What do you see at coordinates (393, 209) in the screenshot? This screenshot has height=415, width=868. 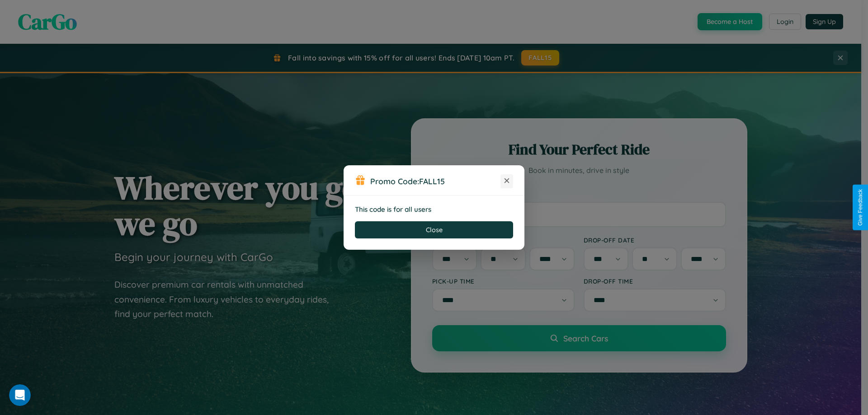 I see `strong: This code is for all users` at bounding box center [393, 209].